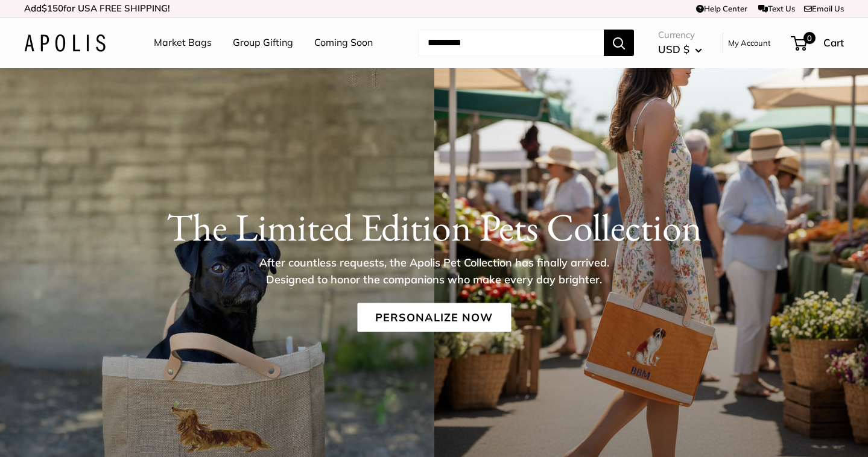 The height and width of the screenshot is (457, 868). What do you see at coordinates (824, 8) in the screenshot?
I see `a: Email Us` at bounding box center [824, 8].